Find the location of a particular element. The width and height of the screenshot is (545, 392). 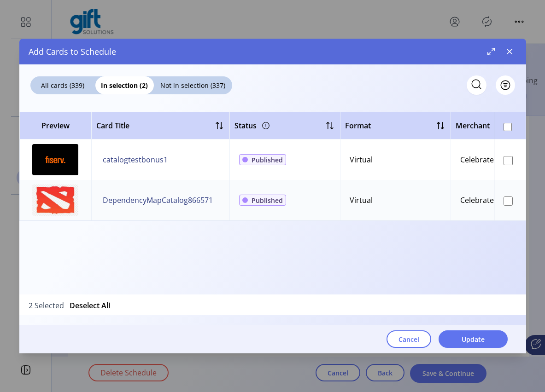

button: Filter Button is located at coordinates (505, 85).